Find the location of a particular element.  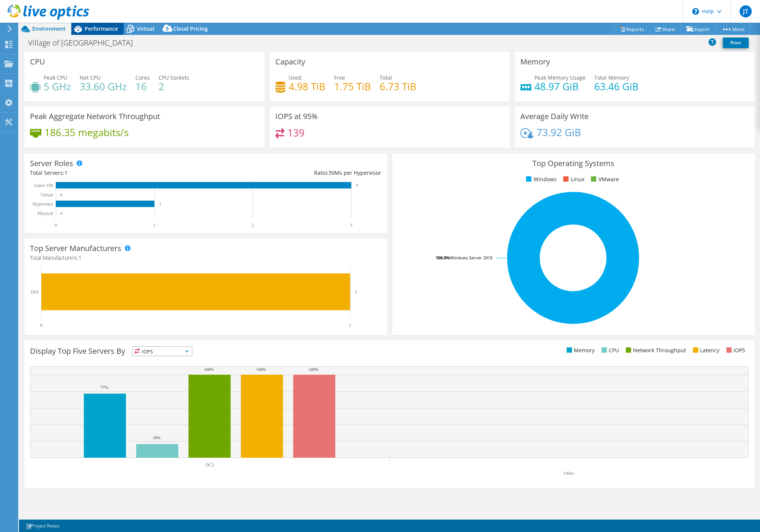

span: Peak CPU is located at coordinates (56, 78).